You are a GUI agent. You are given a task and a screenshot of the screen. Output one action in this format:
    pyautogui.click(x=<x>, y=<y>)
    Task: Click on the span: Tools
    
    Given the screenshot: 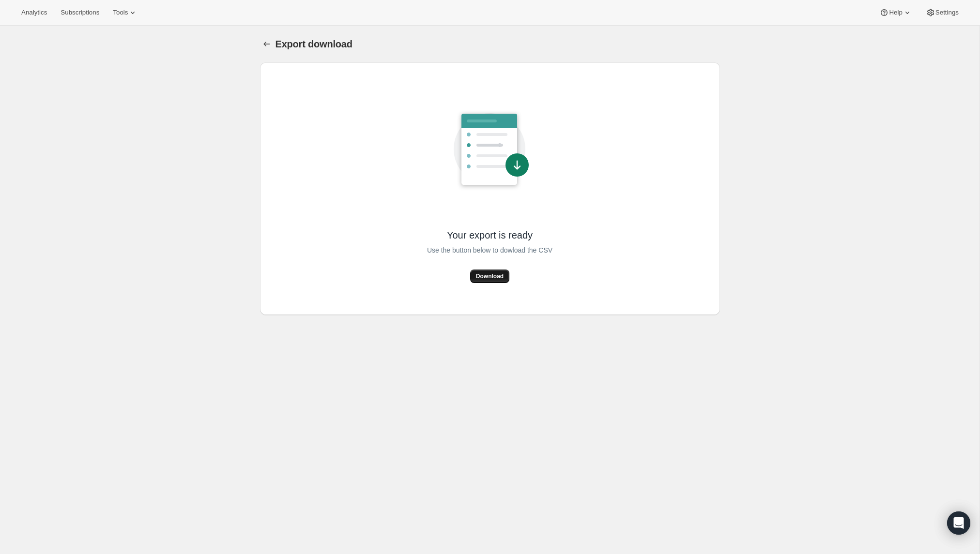 What is the action you would take?
    pyautogui.click(x=120, y=13)
    